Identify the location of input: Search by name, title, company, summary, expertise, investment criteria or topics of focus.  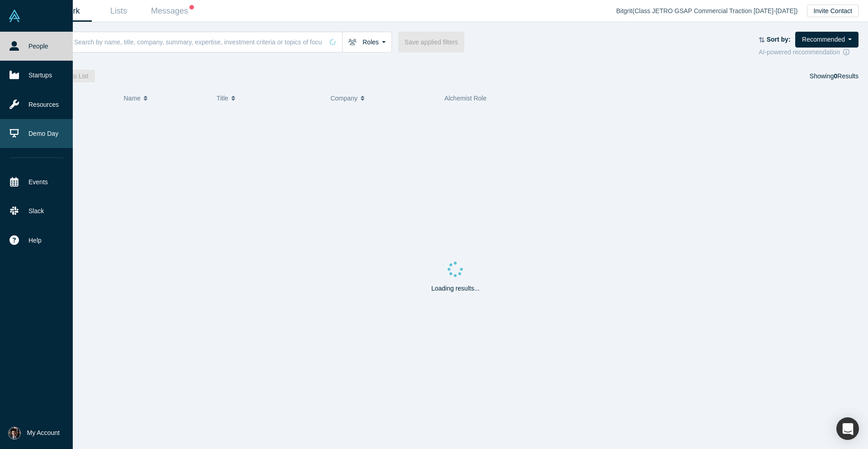
(198, 42).